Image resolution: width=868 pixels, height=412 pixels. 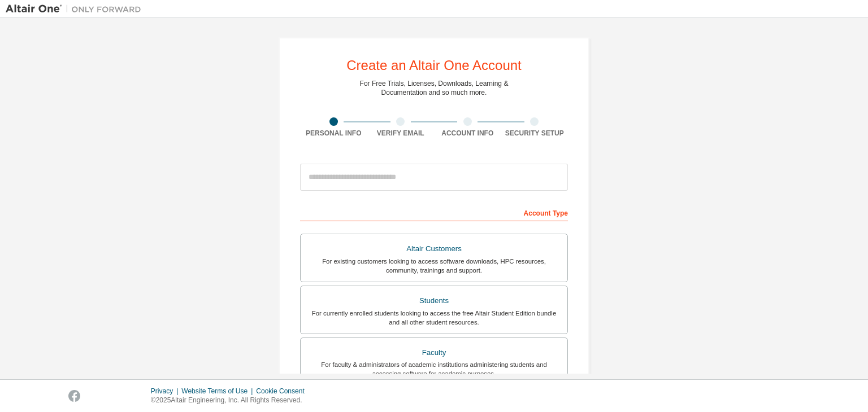 I want to click on div: For currently enrolled students looking to access the free Altair Student Edition bundle and all ..., so click(x=434, y=318).